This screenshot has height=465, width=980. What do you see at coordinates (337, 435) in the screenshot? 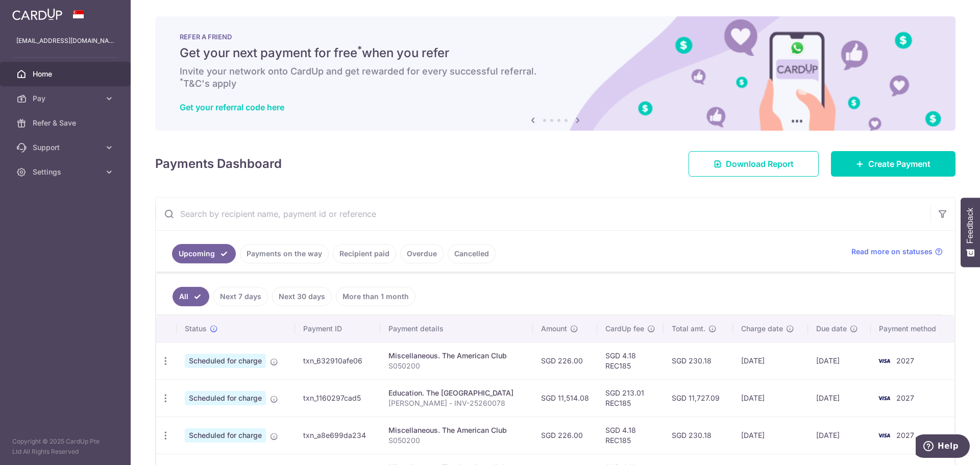
I see `td: txn_a8e699da234` at bounding box center [337, 435].